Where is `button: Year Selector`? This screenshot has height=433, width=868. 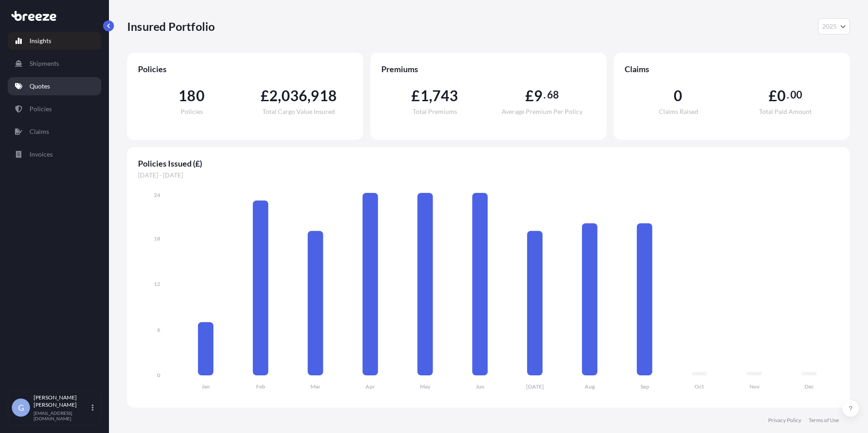 button: Year Selector is located at coordinates (834, 26).